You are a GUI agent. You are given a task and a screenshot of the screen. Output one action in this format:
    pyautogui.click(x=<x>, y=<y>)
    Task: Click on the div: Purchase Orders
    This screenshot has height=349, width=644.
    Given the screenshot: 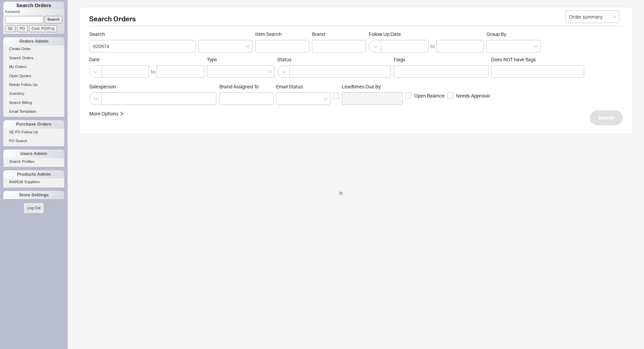 What is the action you would take?
    pyautogui.click(x=34, y=124)
    